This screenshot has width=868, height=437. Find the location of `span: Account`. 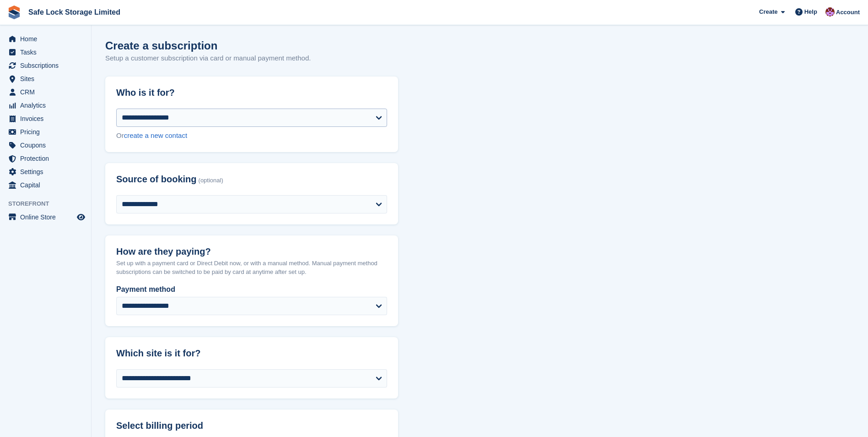

span: Account is located at coordinates (848, 12).